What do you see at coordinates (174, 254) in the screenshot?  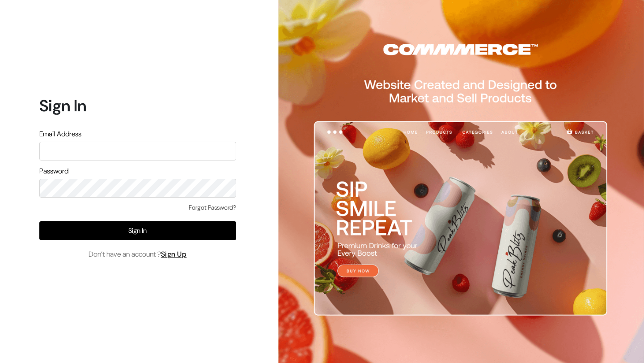 I see `a: Sign Up` at bounding box center [174, 254].